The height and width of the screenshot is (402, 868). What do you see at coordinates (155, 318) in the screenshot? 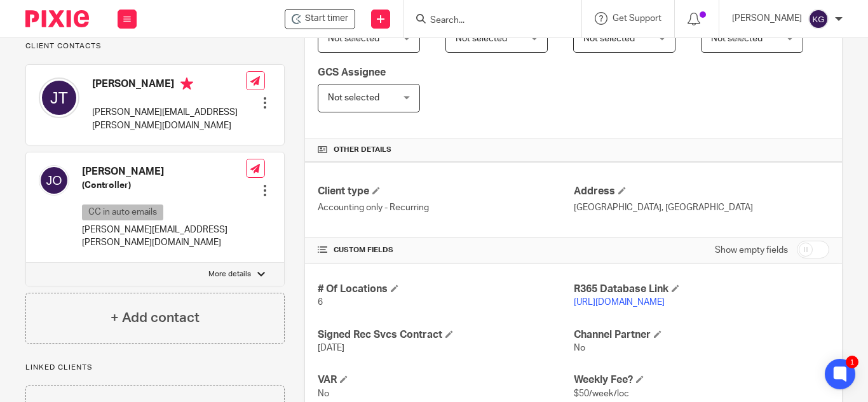
I see `h4: + Add contact` at bounding box center [155, 318].